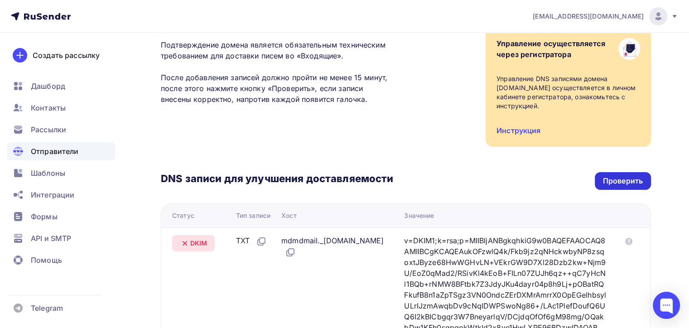 The height and width of the screenshot is (328, 689). What do you see at coordinates (61, 151) in the screenshot?
I see `a: Отправители` at bounding box center [61, 151].